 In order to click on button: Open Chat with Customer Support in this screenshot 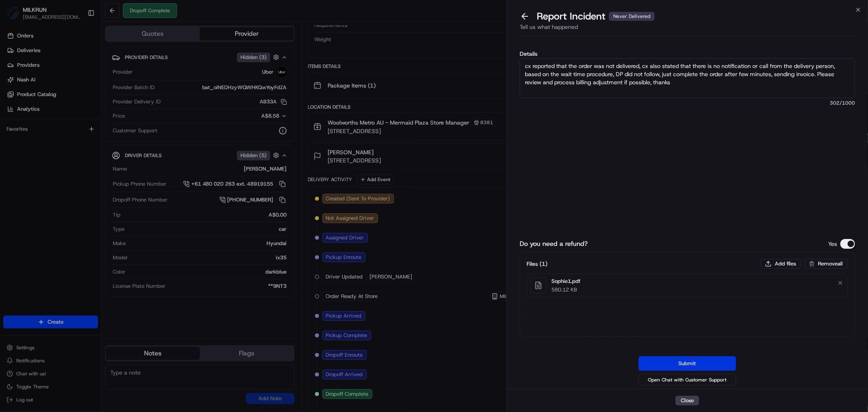, I will do `click(687, 380)`.